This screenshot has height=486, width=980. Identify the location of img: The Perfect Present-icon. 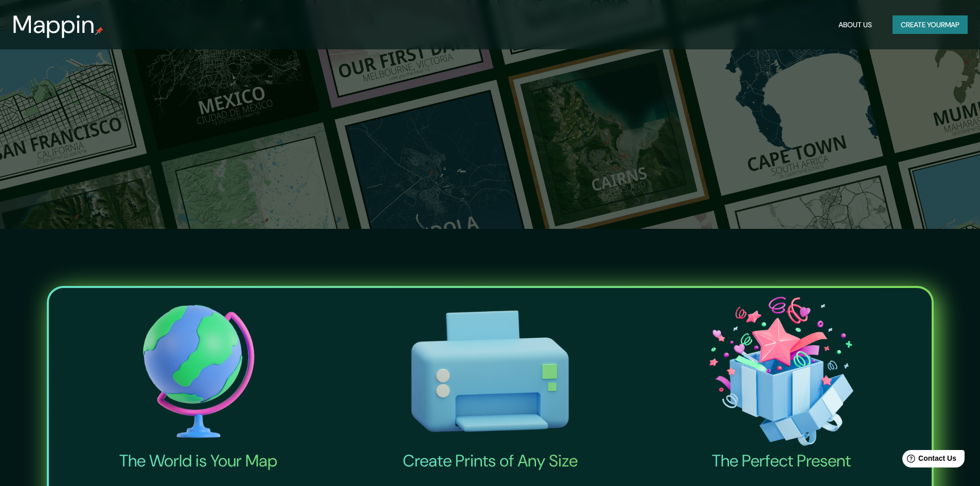
(781, 371).